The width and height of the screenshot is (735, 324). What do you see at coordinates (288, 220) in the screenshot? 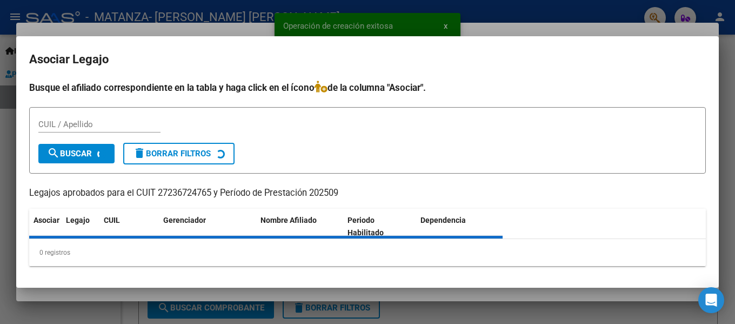
I see `span: Nombre Afiliado` at bounding box center [288, 220].